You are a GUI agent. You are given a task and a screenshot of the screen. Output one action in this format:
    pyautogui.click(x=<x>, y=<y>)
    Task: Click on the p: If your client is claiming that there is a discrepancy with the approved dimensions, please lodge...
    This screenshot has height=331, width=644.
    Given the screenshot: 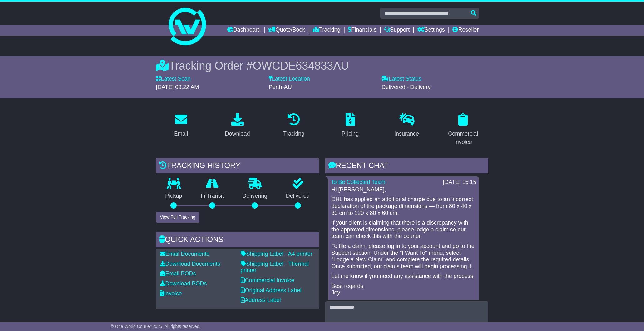 What is the action you would take?
    pyautogui.click(x=404, y=230)
    